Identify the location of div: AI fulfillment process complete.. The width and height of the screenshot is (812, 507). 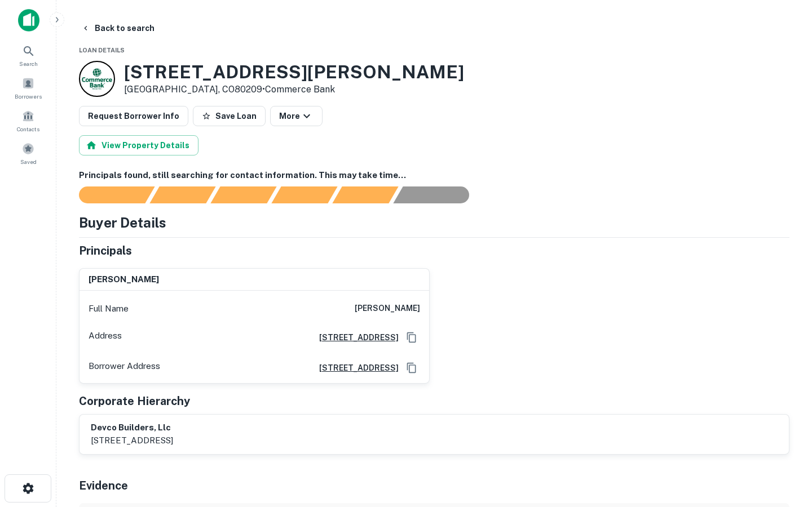
(438, 195).